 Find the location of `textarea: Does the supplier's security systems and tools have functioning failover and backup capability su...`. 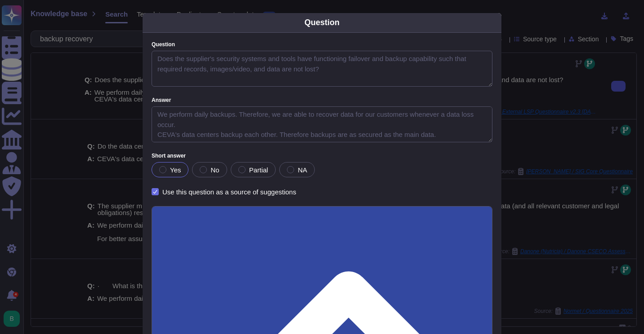

textarea: Does the supplier's security systems and tools have functioning failover and backup capability su... is located at coordinates (322, 69).